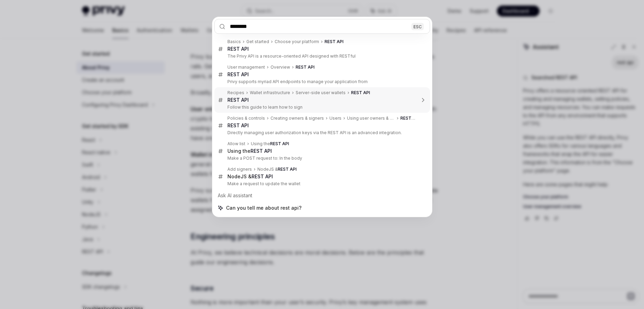 The height and width of the screenshot is (309, 644). I want to click on div: Wallet infrastructure, so click(270, 93).